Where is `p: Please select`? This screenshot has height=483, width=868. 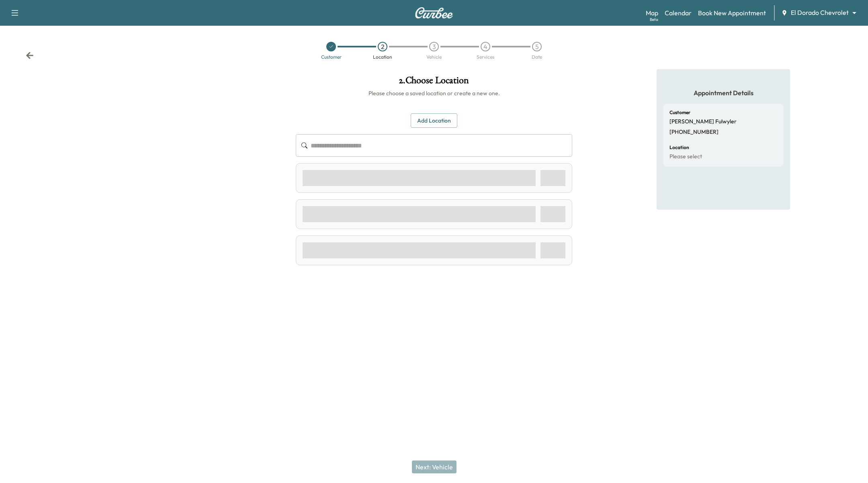
p: Please select is located at coordinates (686, 157).